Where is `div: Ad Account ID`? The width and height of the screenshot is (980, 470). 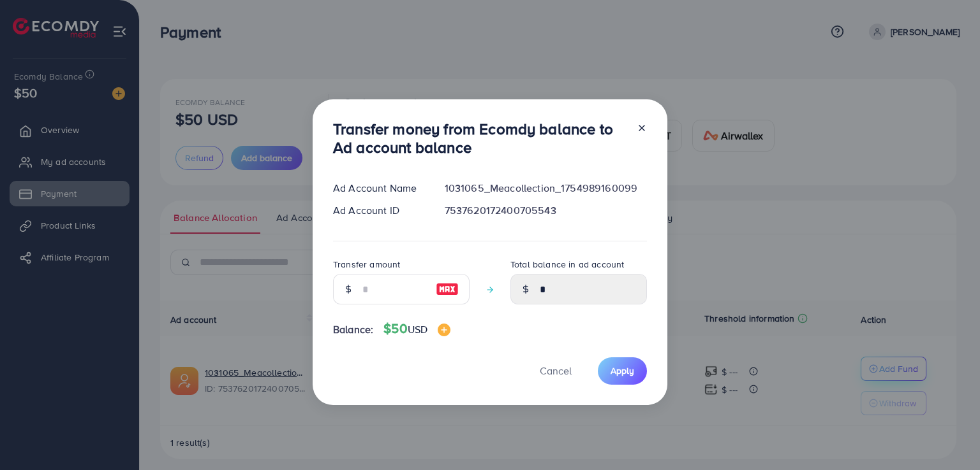 div: Ad Account ID is located at coordinates (378, 211).